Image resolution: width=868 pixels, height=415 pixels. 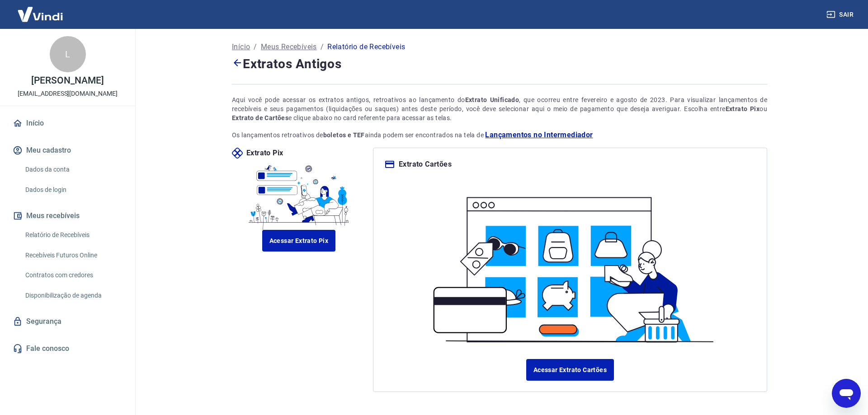 What do you see at coordinates (366, 47) in the screenshot?
I see `p: Relatório de Recebíveis` at bounding box center [366, 47].